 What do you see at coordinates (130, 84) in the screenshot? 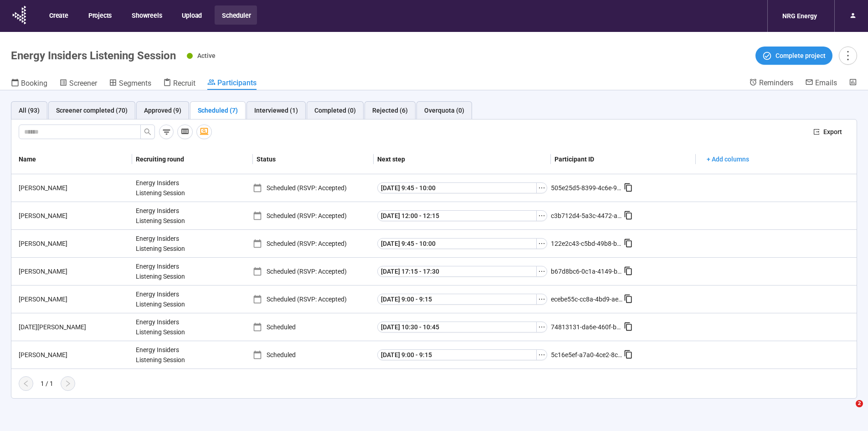
I see `a: Segments` at bounding box center [130, 84].